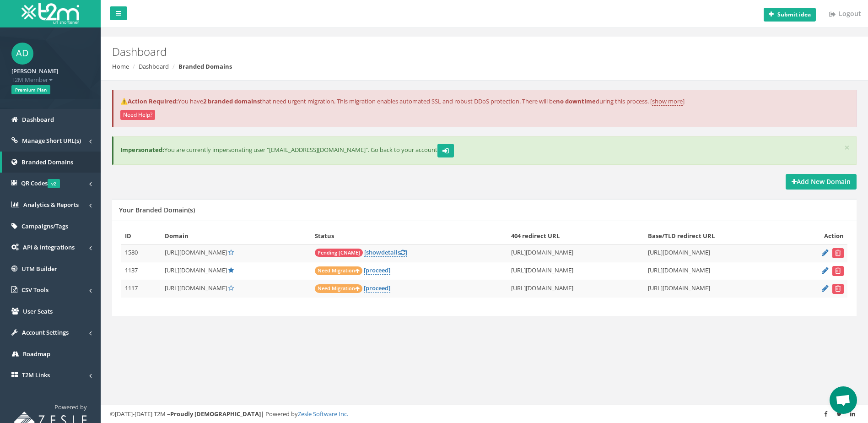 The width and height of the screenshot is (868, 423). I want to click on strong: Add New Domain, so click(821, 181).